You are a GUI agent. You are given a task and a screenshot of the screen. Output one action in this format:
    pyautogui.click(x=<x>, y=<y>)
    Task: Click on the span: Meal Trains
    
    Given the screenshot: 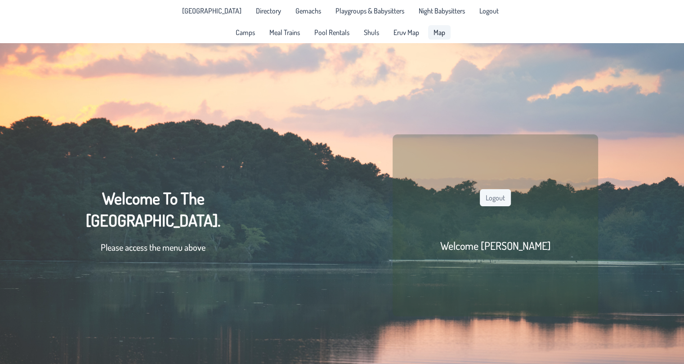 What is the action you would take?
    pyautogui.click(x=285, y=32)
    